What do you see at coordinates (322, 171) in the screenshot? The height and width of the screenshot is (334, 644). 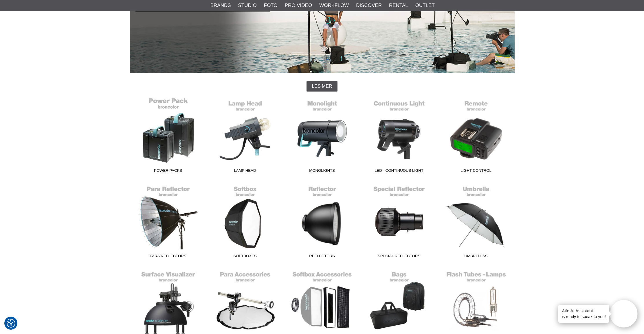 I see `span: Monolights` at bounding box center [322, 171].